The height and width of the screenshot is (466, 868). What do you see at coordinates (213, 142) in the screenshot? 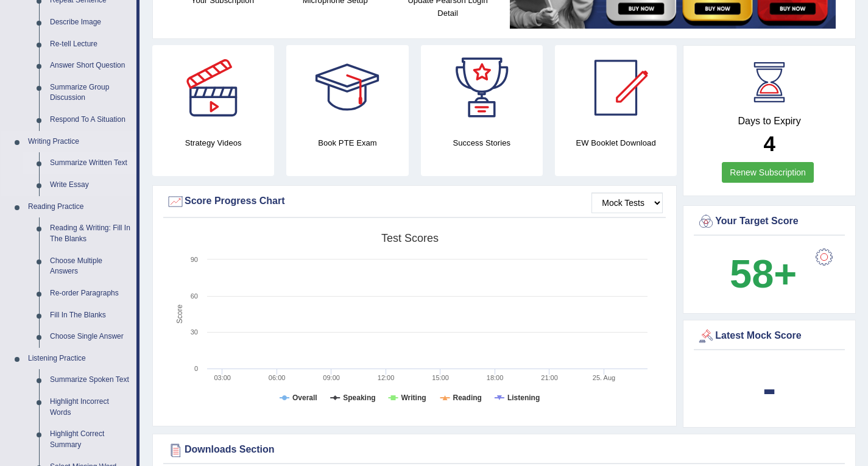
I see `h4: Strategy Videos` at bounding box center [213, 142].